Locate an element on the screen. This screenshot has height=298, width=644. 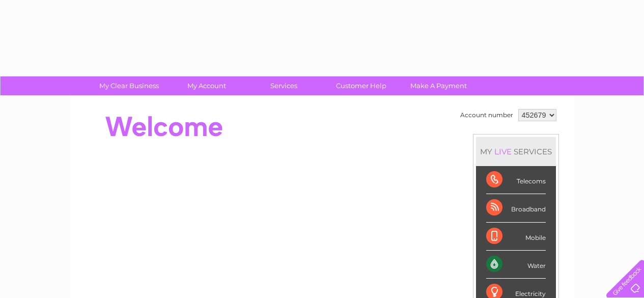
div: Broadband is located at coordinates (516, 208).